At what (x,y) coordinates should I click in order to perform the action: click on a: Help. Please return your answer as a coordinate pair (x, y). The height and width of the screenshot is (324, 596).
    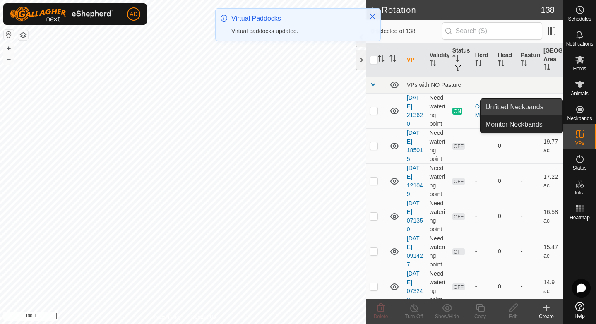
    Looking at the image, I should click on (579, 310).